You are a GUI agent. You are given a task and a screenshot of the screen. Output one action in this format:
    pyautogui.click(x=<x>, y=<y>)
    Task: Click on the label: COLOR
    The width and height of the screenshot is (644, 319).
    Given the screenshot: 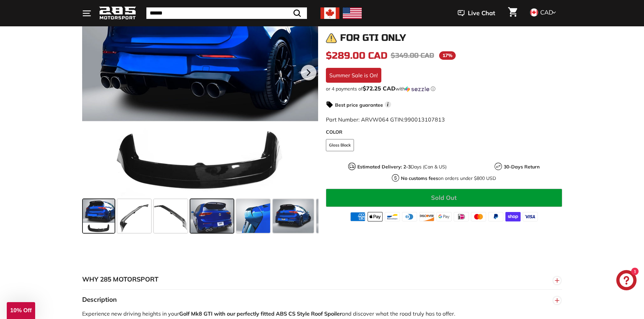 What is the action you would take?
    pyautogui.click(x=443, y=132)
    